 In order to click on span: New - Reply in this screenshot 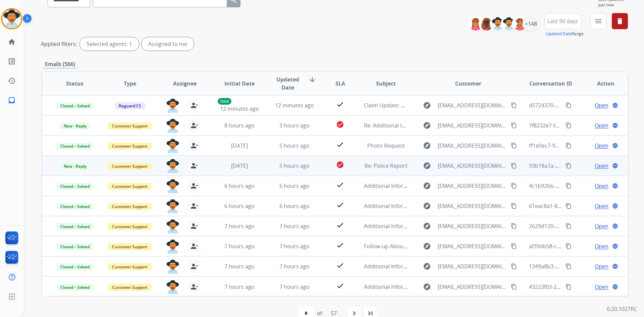, I will do `click(75, 166)`.